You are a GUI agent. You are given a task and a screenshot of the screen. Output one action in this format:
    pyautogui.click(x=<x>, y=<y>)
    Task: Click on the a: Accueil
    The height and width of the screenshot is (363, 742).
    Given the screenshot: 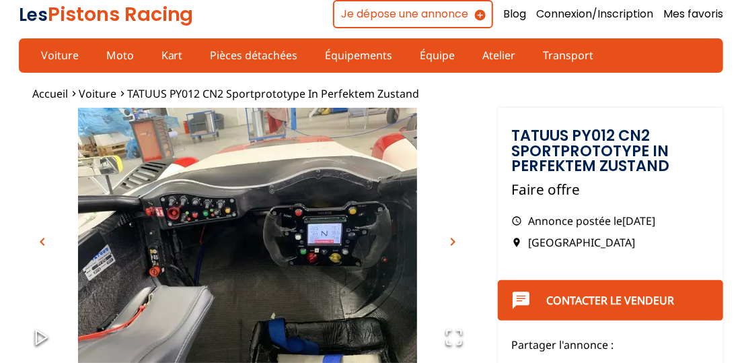 What is the action you would take?
    pyautogui.click(x=50, y=93)
    